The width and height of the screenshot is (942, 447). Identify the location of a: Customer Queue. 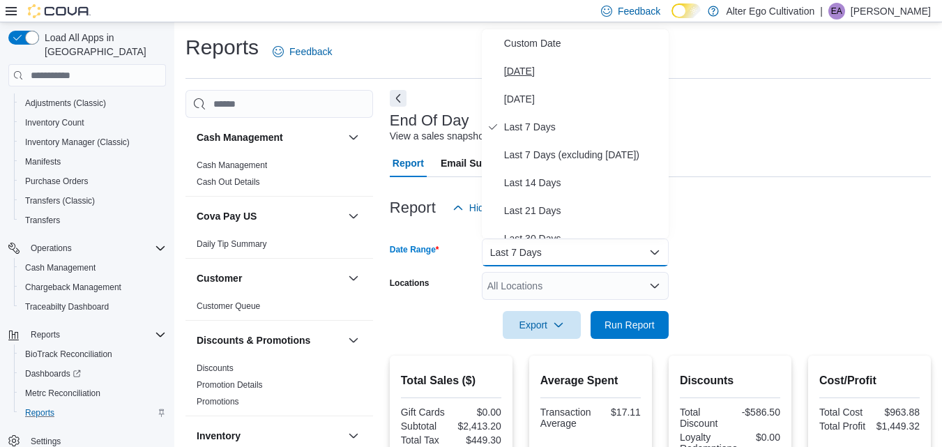
(228, 306).